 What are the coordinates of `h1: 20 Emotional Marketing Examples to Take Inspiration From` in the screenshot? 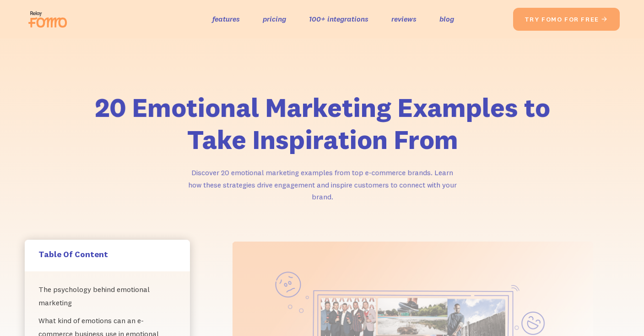 It's located at (322, 123).